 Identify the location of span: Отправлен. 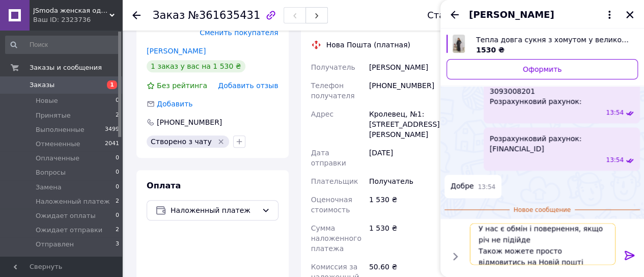
(54, 244).